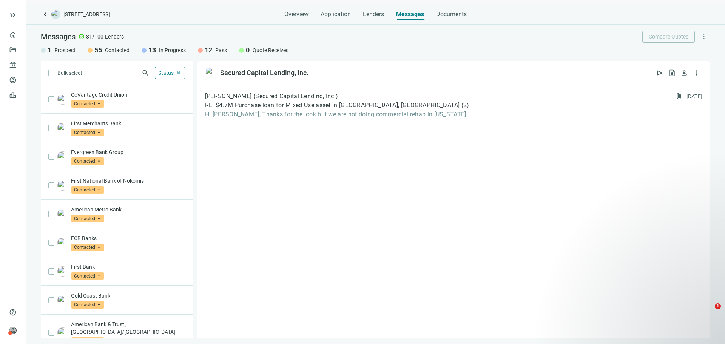 This screenshot has width=725, height=344. What do you see at coordinates (13, 15) in the screenshot?
I see `button: keyboard_double_arrow_right` at bounding box center [13, 15].